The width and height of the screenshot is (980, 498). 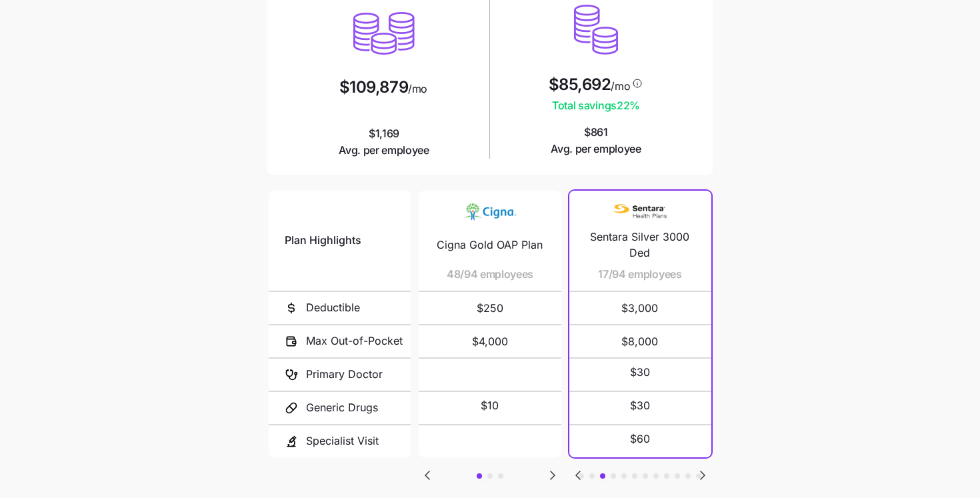 I want to click on span: Max Out-of-Pocket, so click(x=354, y=341).